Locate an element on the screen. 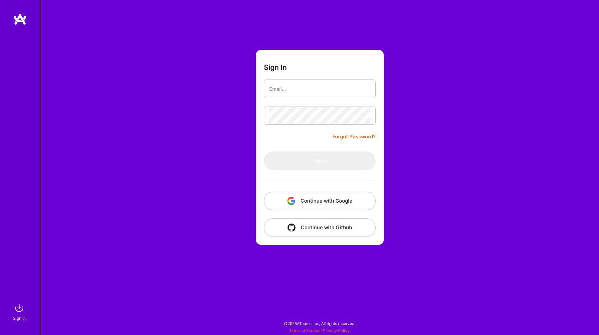 The height and width of the screenshot is (335, 599). button: Continue with Google is located at coordinates (320, 201).